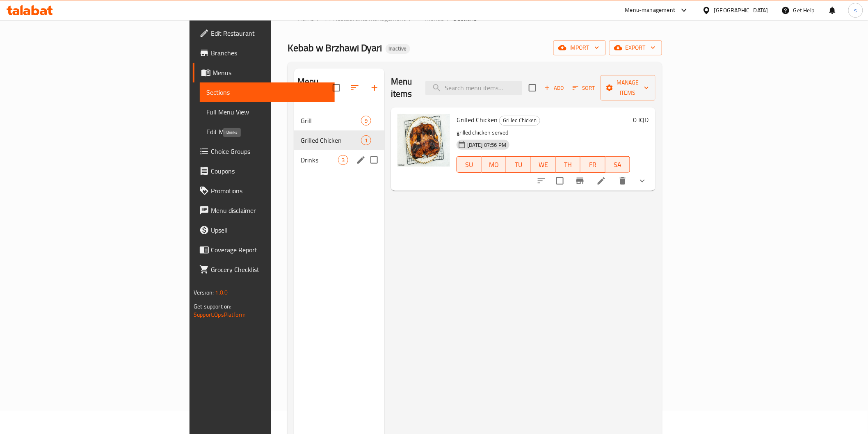  I want to click on span: Edit Menu, so click(267, 131).